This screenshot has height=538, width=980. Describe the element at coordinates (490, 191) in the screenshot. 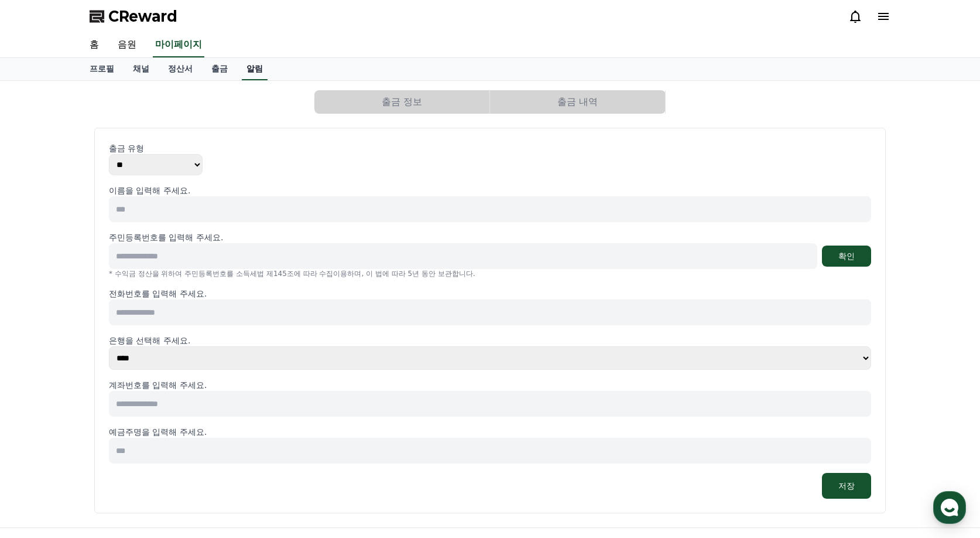

I see `p: 이름을 입력해 주세요.` at that location.